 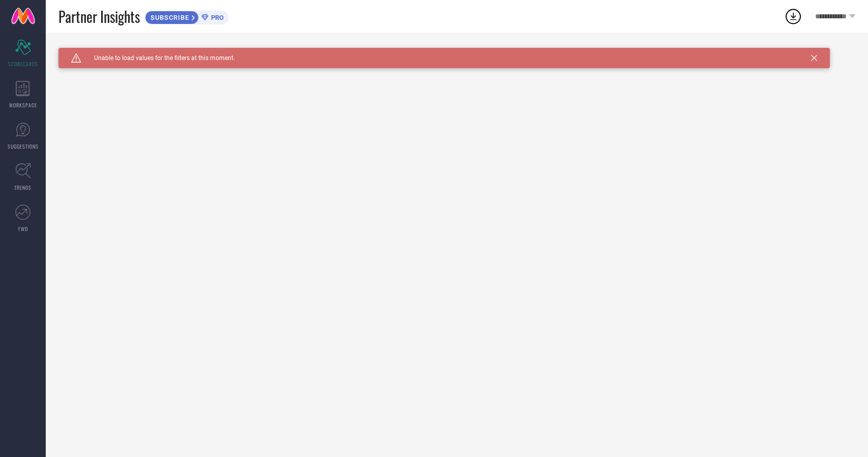 What do you see at coordinates (23, 105) in the screenshot?
I see `span: WORKSPACE` at bounding box center [23, 105].